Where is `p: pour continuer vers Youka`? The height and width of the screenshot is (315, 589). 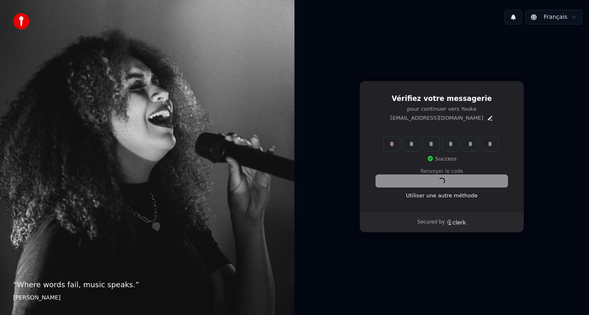
p: pour continuer vers Youka is located at coordinates (442, 109).